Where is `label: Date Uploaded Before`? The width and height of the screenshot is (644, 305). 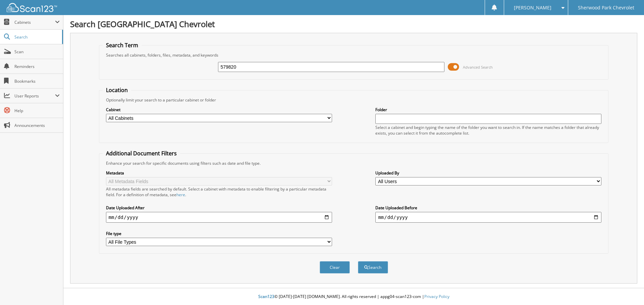 label: Date Uploaded Before is located at coordinates (489, 207).